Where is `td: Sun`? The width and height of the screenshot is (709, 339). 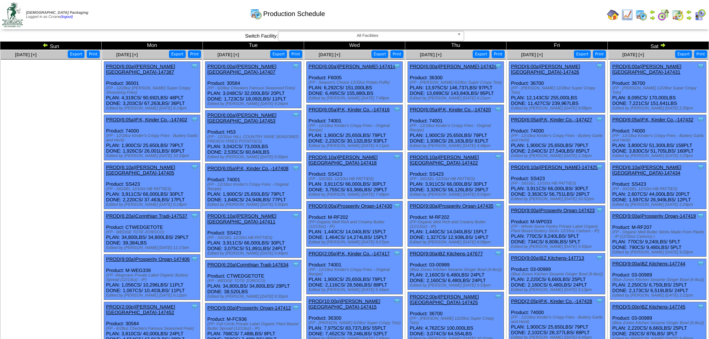
td: Sun is located at coordinates (51, 46).